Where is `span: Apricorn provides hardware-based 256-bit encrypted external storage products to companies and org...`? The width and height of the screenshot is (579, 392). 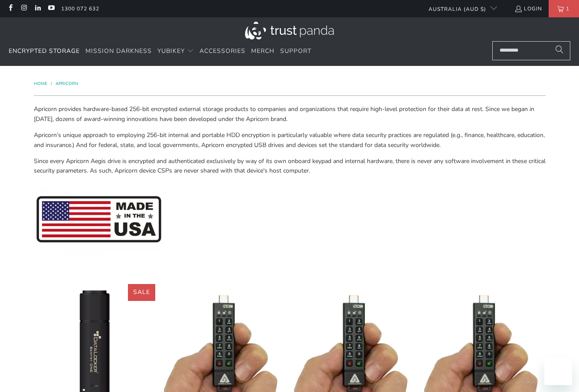 span: Apricorn provides hardware-based 256-bit encrypted external storage products to companies and org... is located at coordinates (284, 114).